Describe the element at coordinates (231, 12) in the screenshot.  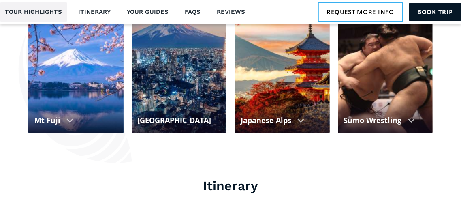
I see `a: Reviews` at that location.